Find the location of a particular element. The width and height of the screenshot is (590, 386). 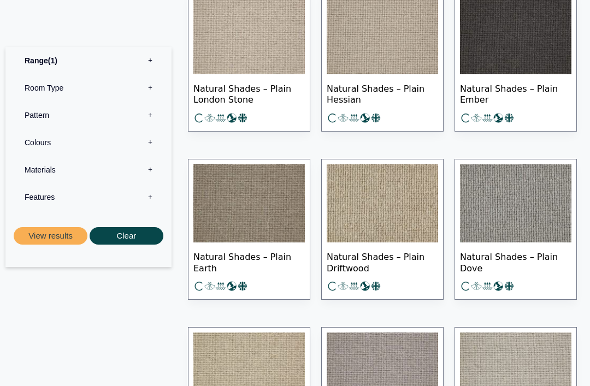

a: Natural Shades – Plain Dove is located at coordinates (516, 229).